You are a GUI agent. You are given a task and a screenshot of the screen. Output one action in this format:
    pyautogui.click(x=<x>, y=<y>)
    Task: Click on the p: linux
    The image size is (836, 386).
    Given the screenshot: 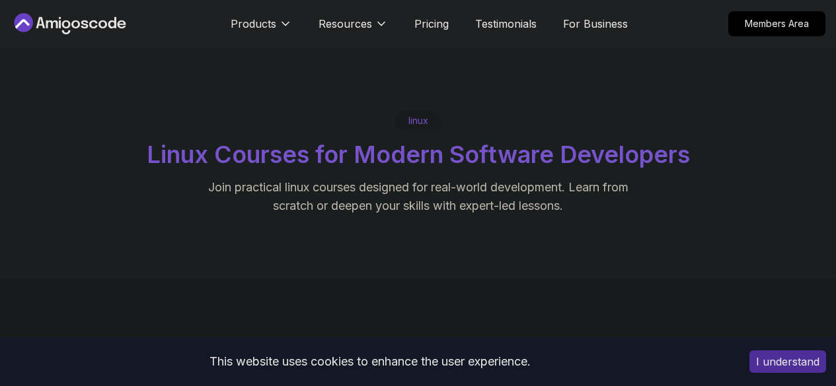 What is the action you would take?
    pyautogui.click(x=418, y=121)
    